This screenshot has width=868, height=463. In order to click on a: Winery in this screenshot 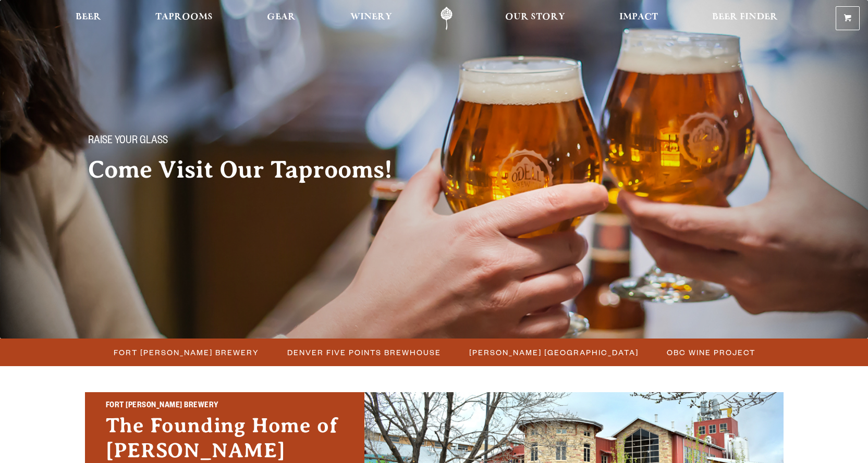, I will do `click(372, 18)`.